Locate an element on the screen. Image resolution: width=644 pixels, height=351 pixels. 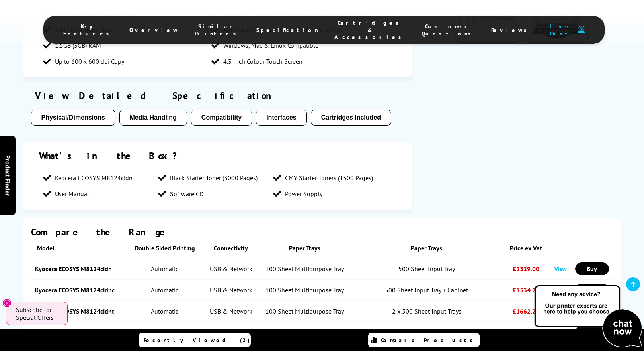
span: Power Supply is located at coordinates (304, 194).